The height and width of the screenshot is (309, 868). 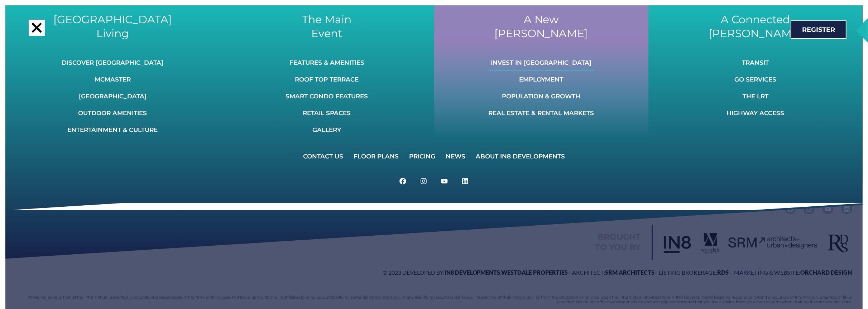 I want to click on a: Population & Growth, so click(x=541, y=97).